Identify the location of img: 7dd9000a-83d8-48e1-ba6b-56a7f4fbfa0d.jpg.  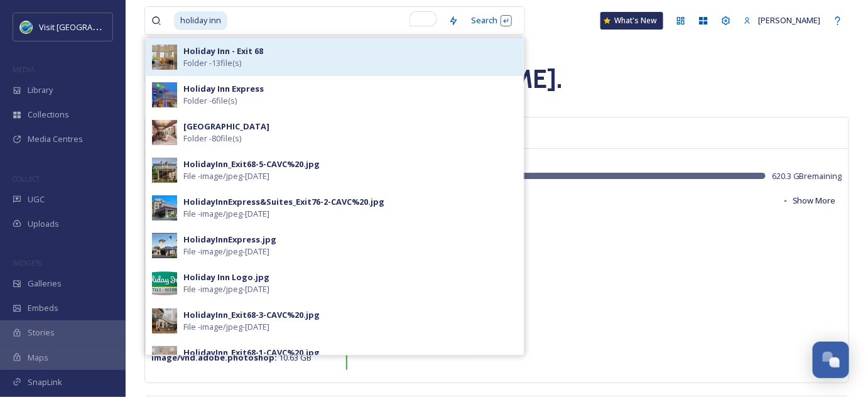
(164, 359).